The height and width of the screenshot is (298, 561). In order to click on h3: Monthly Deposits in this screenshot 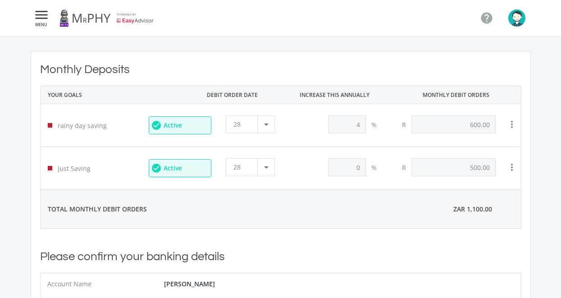, I will do `click(281, 69)`.